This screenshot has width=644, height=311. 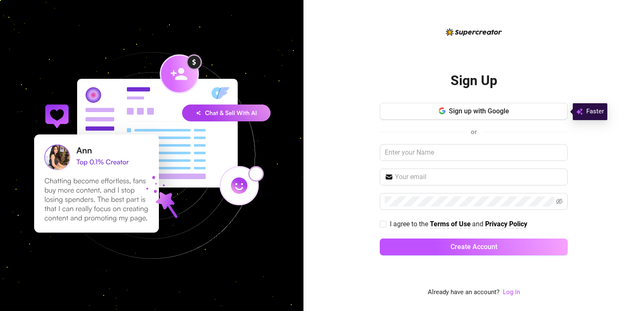 What do you see at coordinates (506, 224) in the screenshot?
I see `a: Privacy Policy` at bounding box center [506, 224].